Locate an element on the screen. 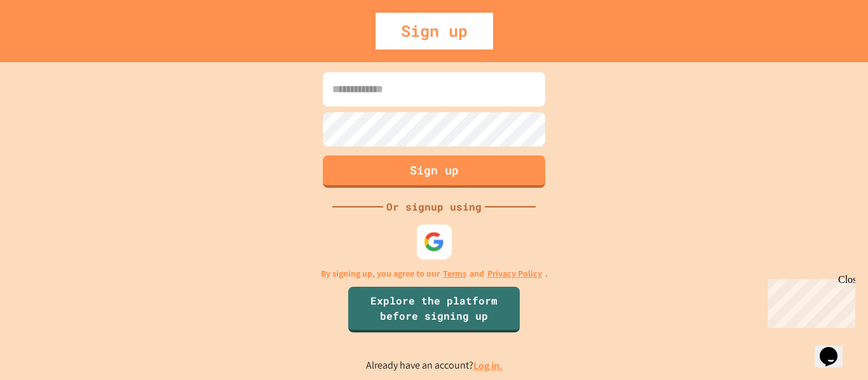  a: Privacy Policy is located at coordinates (515, 274).